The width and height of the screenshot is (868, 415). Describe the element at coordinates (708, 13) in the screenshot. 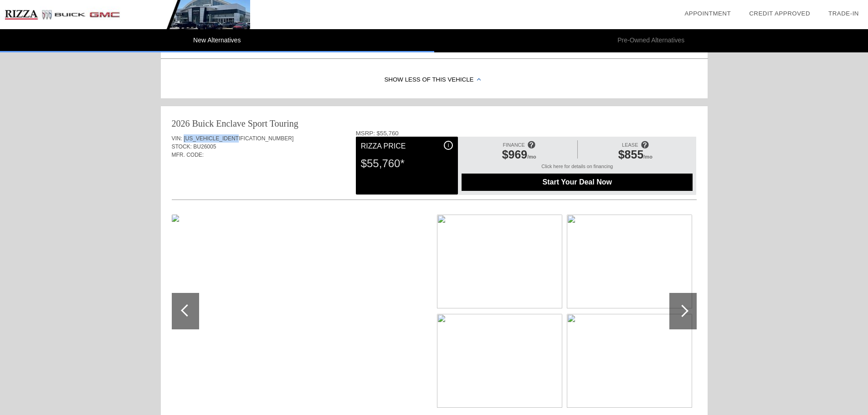

I see `a: Appointment` at that location.